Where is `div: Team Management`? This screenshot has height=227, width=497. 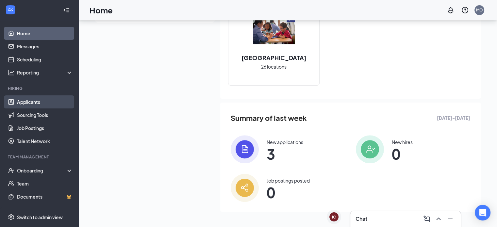
div: Team Management is located at coordinates (40, 157).